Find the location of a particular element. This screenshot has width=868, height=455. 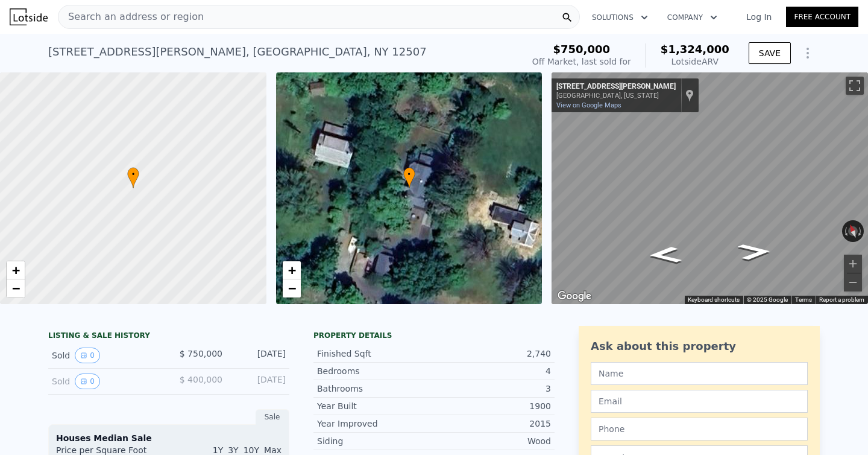

div: Sale is located at coordinates (272, 416).